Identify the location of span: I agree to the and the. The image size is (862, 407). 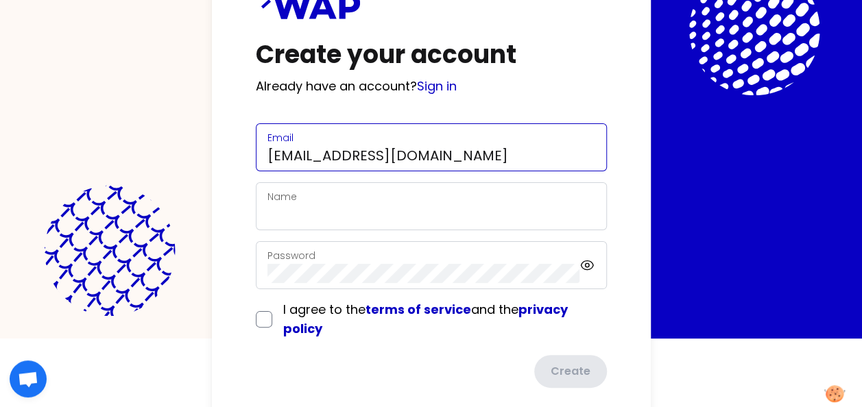
(425, 319).